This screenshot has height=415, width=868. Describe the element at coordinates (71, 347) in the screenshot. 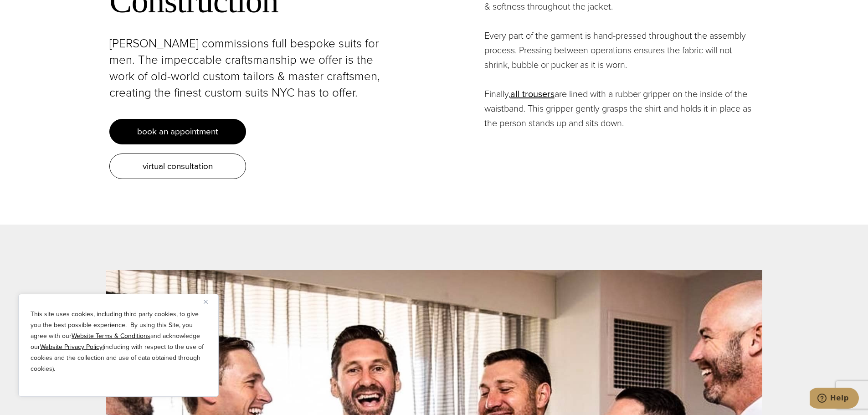

I see `u: Website Privacy Policy` at that location.